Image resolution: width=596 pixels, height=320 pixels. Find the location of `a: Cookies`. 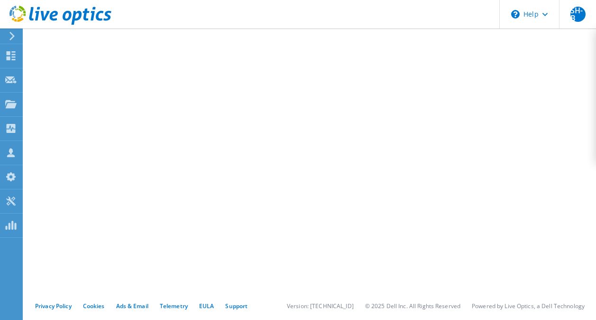

a: Cookies is located at coordinates (94, 306).